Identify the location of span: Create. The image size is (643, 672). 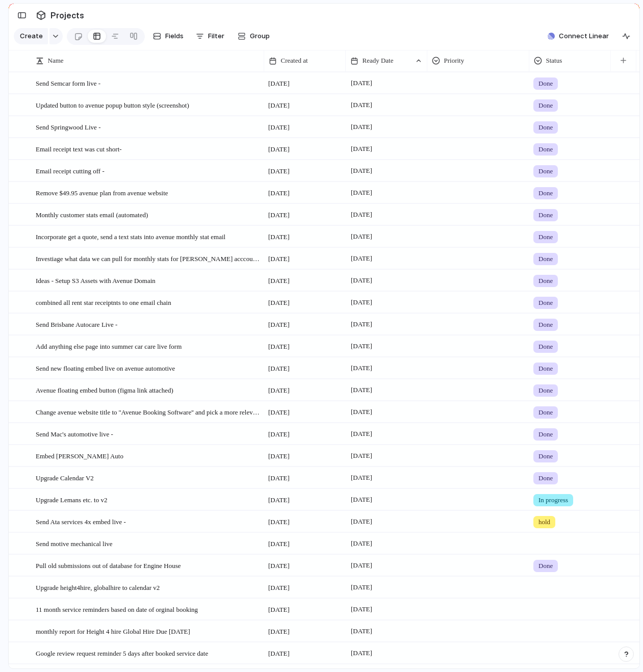
(31, 36).